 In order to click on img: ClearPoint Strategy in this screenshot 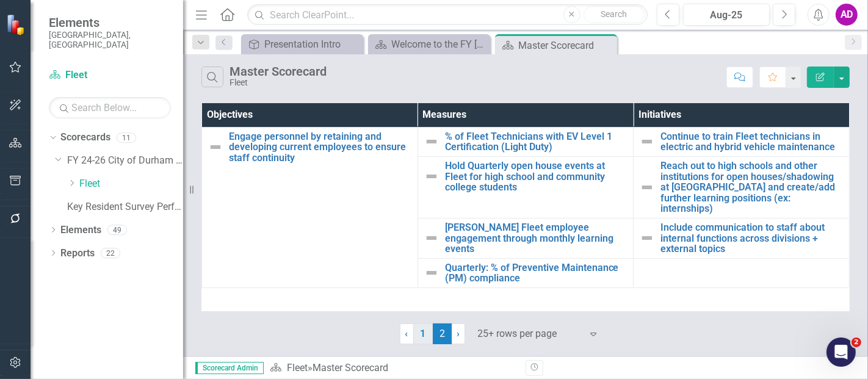, I will do `click(16, 24)`.